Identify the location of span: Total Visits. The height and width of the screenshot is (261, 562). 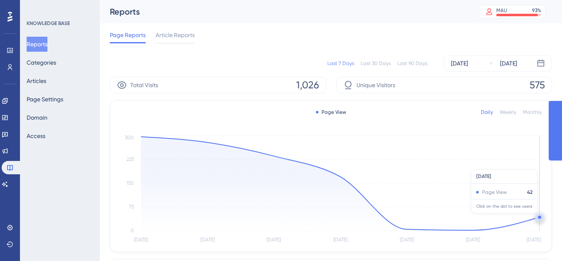
(144, 85).